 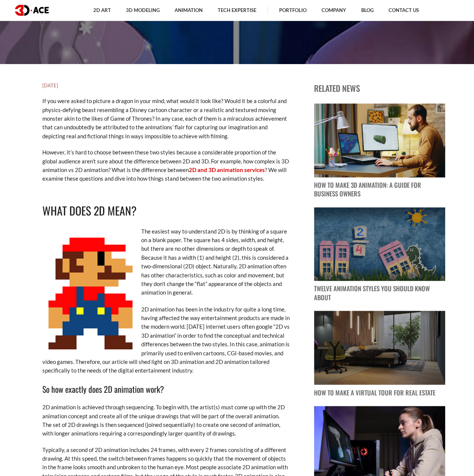 I want to click on p: Related news, so click(x=379, y=88).